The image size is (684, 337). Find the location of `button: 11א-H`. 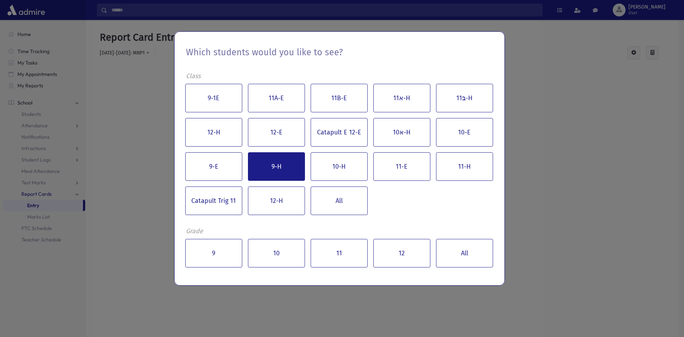

button: 11א-H is located at coordinates (402, 98).